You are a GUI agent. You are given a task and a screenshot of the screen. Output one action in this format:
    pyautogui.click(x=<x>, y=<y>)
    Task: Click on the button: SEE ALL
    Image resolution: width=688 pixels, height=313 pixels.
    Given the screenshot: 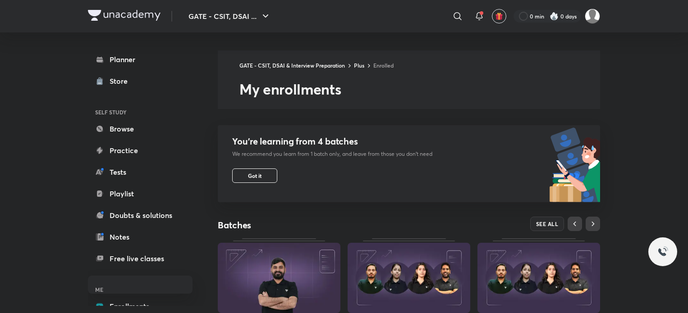 What is the action you would take?
    pyautogui.click(x=547, y=224)
    